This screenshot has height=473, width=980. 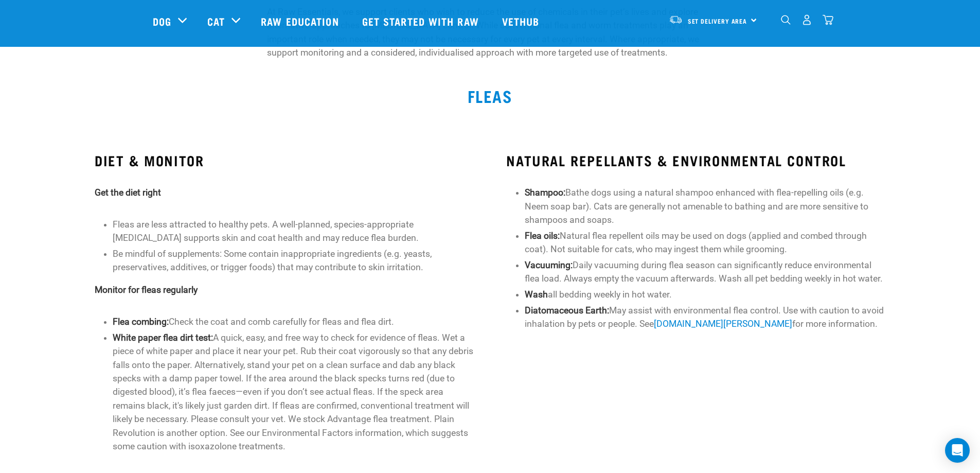 I want to click on li: May assist with environmental flea control. Use with caution to avoid inhalation by pets or peopl..., so click(x=705, y=317).